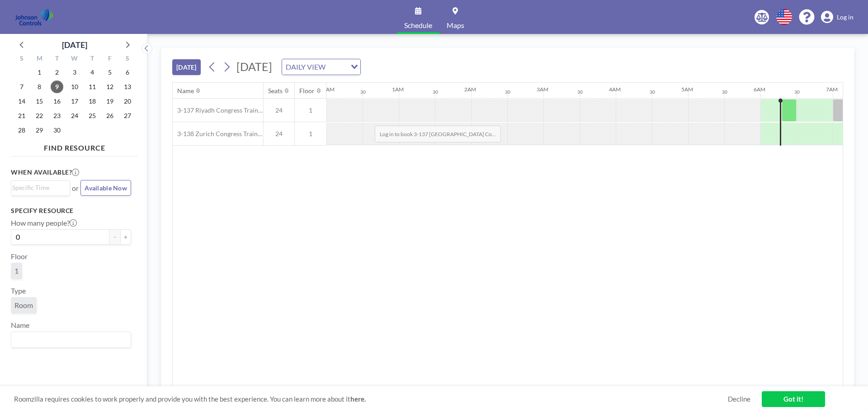 This screenshot has height=412, width=868. I want to click on span: DAILY VIEW, so click(305, 67).